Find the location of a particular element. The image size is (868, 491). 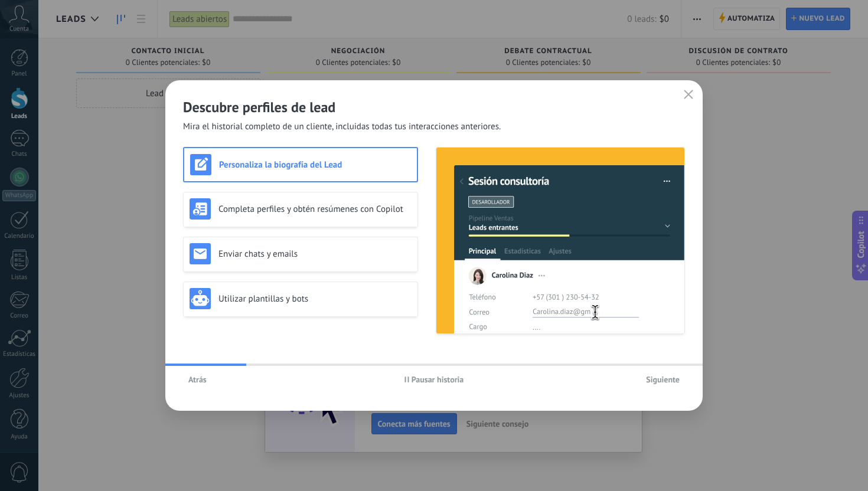

span: Pausar historia is located at coordinates (438, 379).